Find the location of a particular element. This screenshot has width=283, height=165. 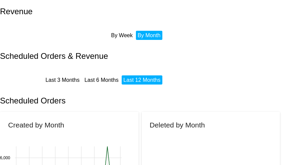

li: By Month is located at coordinates (149, 35).